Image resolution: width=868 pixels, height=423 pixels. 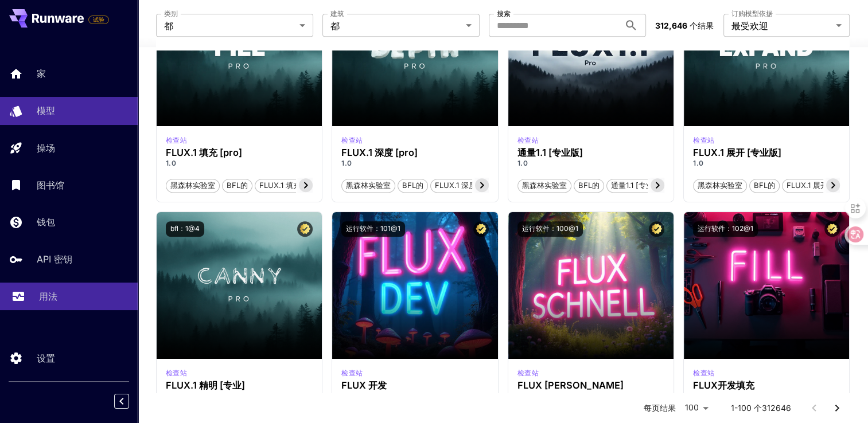 What do you see at coordinates (46, 110) in the screenshot?
I see `p: 模型` at bounding box center [46, 110].